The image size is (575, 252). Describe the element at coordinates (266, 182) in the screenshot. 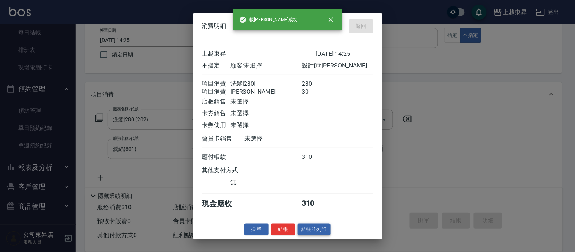

I see `div: 無` at that location.